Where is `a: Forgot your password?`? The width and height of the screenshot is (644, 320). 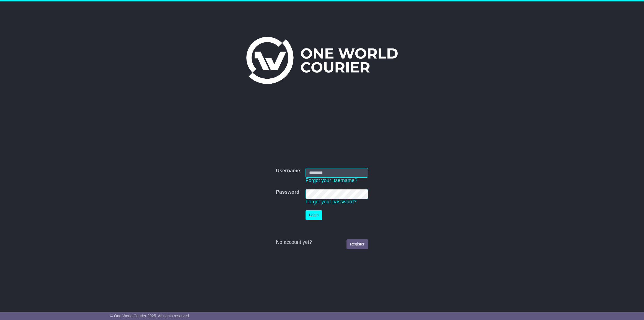
a: Forgot your password? is located at coordinates (331, 202).